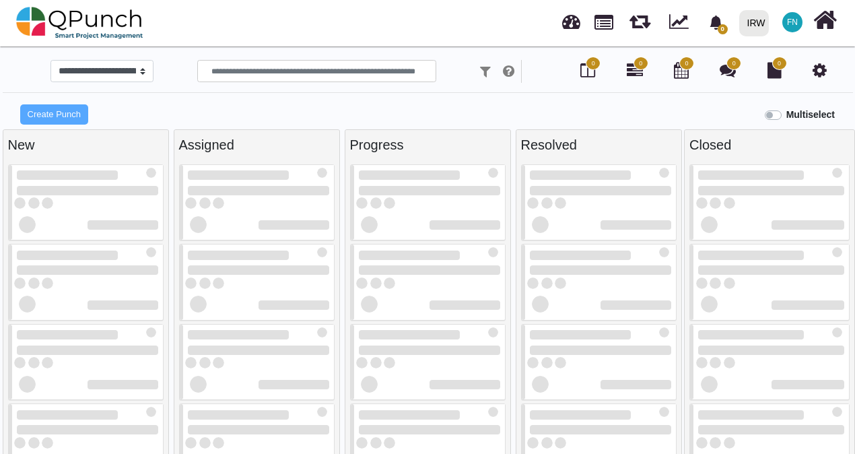 Image resolution: width=855 pixels, height=454 pixels. Describe the element at coordinates (774, 70) in the screenshot. I see `i: Document Library` at that location.